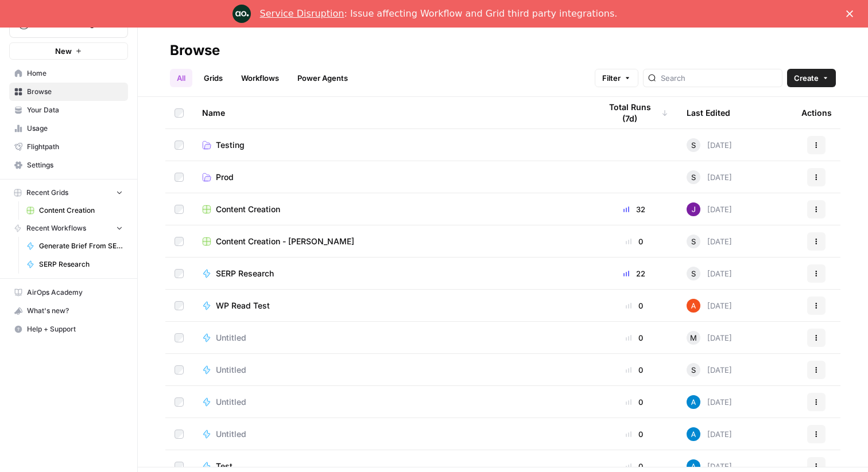  I want to click on a: Prod, so click(392, 177).